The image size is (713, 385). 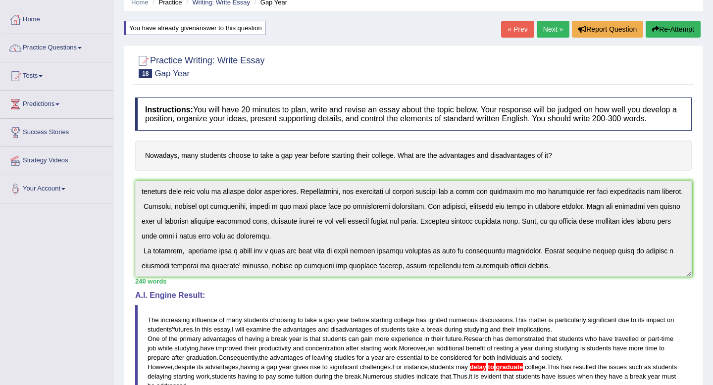 I want to click on a: Success Stories, so click(x=57, y=131).